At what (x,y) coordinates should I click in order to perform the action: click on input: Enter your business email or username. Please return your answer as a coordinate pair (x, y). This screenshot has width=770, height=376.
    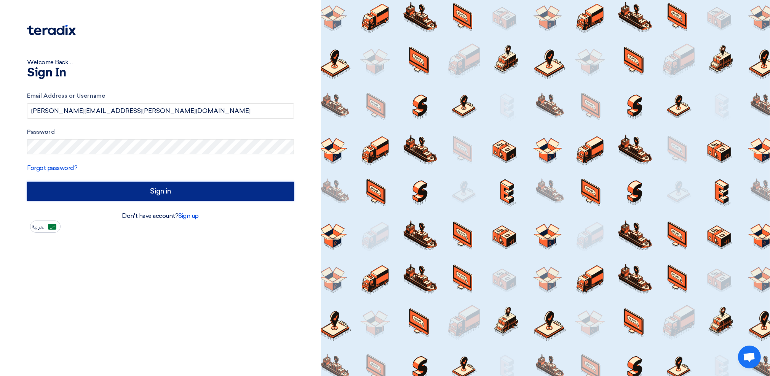
    Looking at the image, I should click on (160, 111).